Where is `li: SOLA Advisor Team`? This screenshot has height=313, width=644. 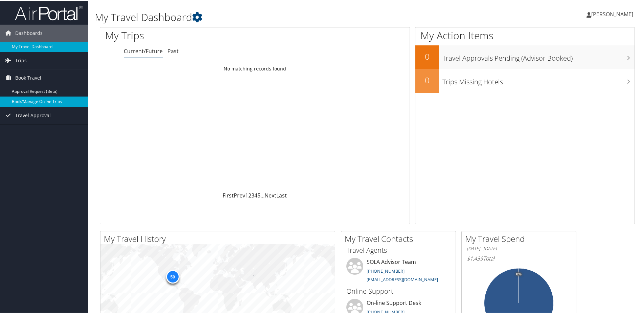 li: SOLA Advisor Team is located at coordinates (399, 271).